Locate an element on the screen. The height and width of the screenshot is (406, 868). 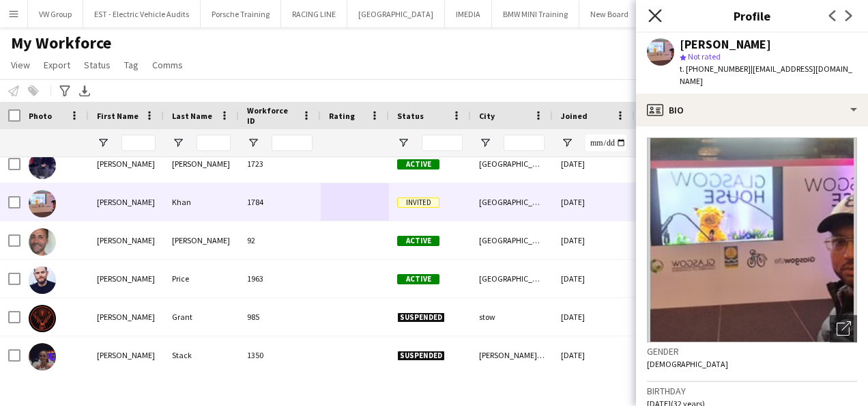
input: First Name Filter Input is located at coordinates (139, 143).